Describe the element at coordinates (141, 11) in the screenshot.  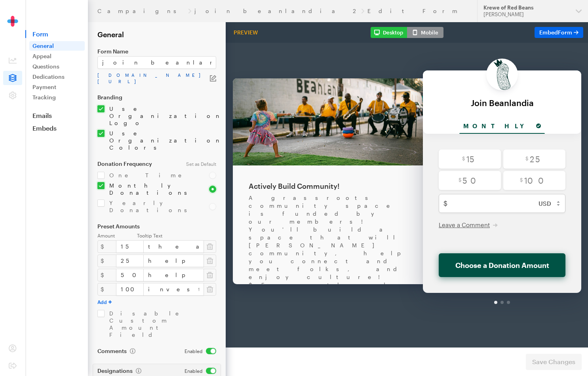
I see `a: Campaigns` at that location.